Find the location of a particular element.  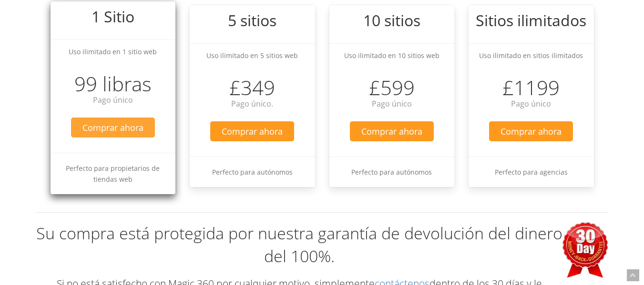

font: 5 sitios is located at coordinates (252, 20).